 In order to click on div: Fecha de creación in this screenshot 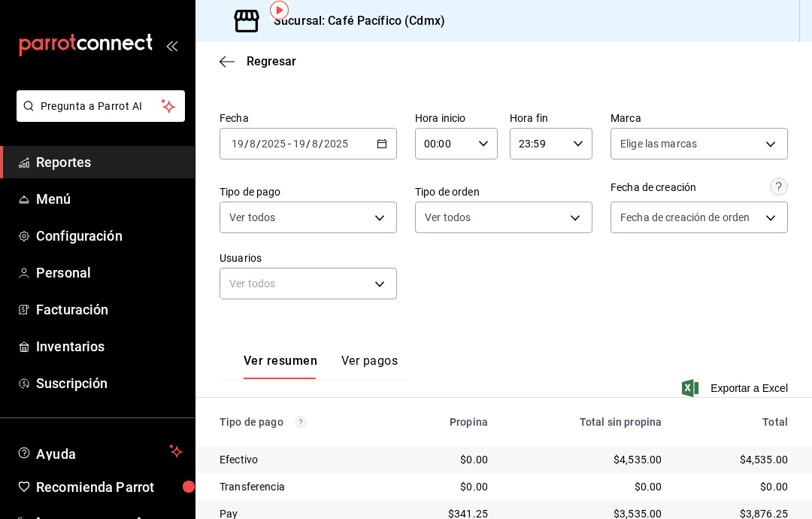, I will do `click(654, 187)`.